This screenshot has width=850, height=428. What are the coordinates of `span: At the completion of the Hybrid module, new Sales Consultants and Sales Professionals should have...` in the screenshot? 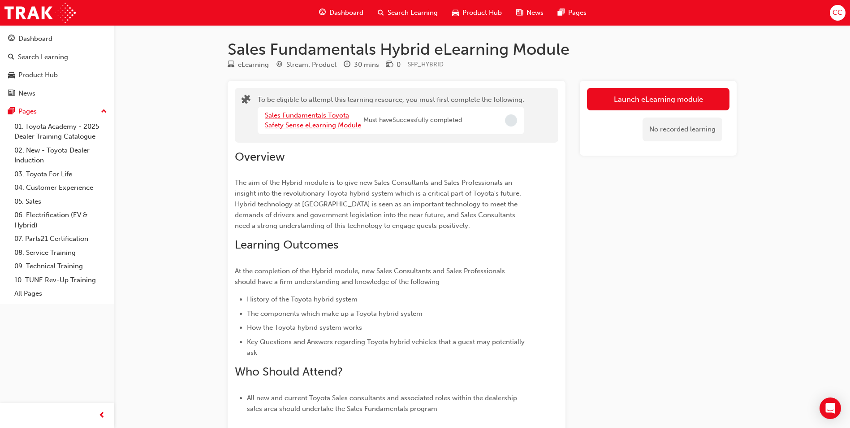 It's located at (371, 276).